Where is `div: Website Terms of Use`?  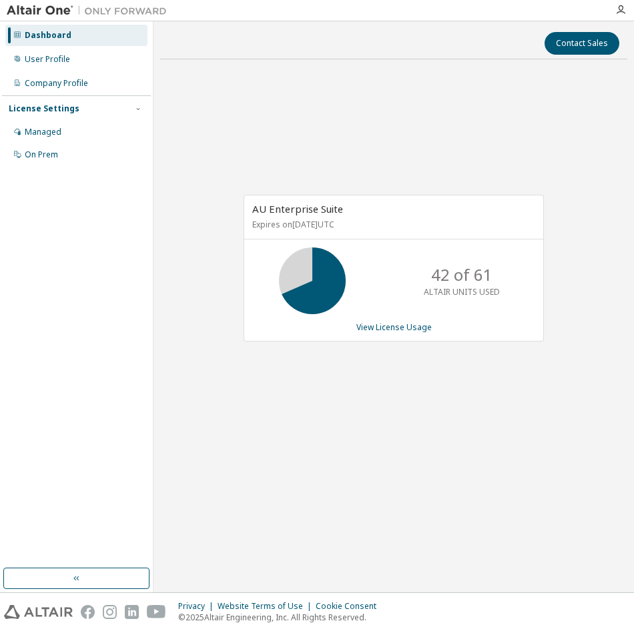 div: Website Terms of Use is located at coordinates (266, 606).